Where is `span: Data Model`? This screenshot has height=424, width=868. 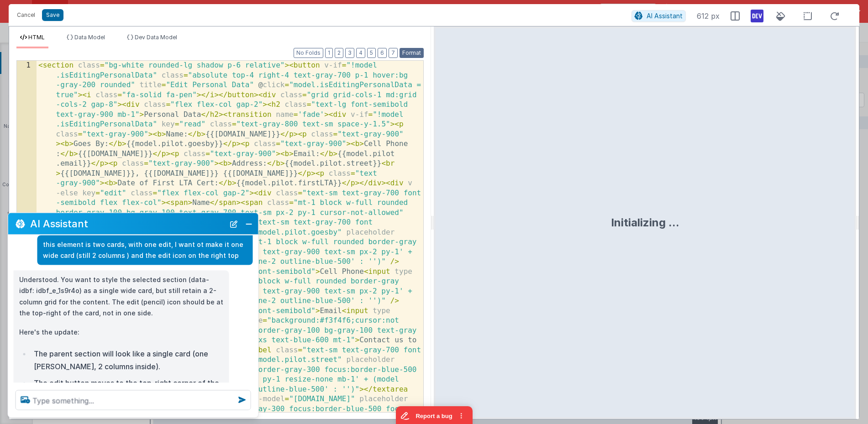
span: Data Model is located at coordinates (89, 37).